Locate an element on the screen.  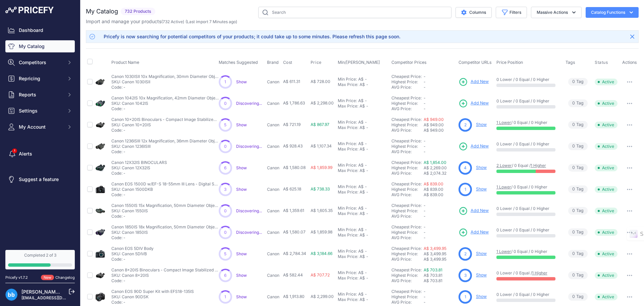
a: Discovering... is located at coordinates (249, 232).